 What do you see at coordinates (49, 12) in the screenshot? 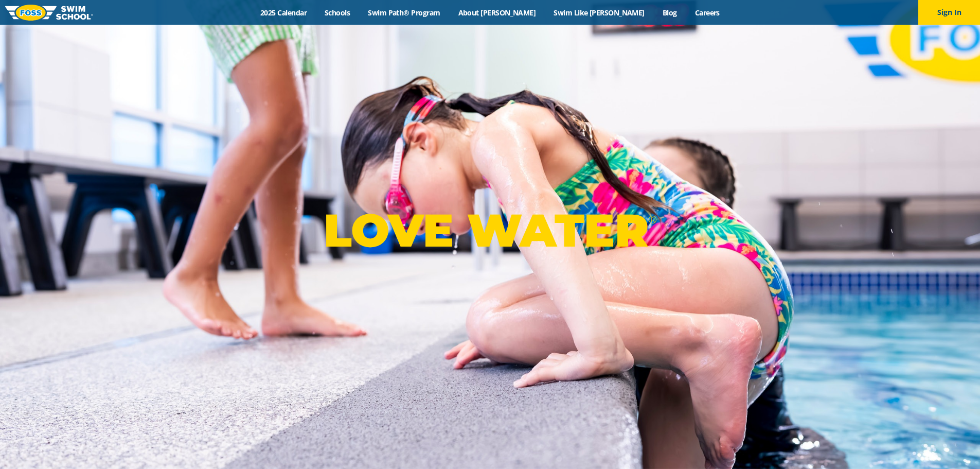
I see `img: FOSS Swim School Logo` at bounding box center [49, 12].